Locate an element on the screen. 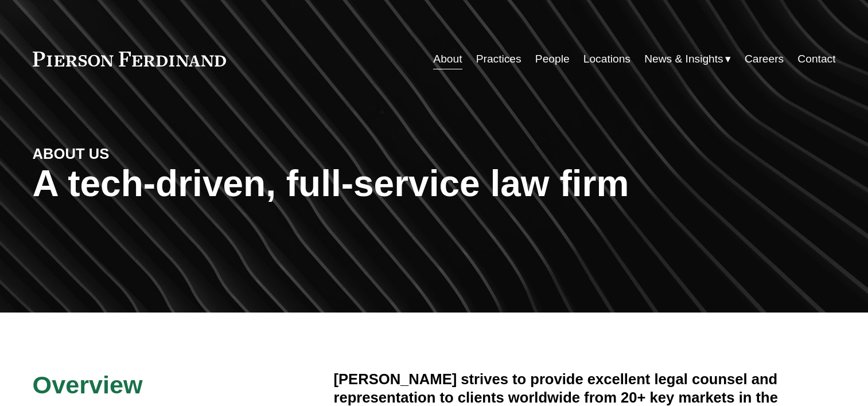  span: News & Insights is located at coordinates (683, 59).